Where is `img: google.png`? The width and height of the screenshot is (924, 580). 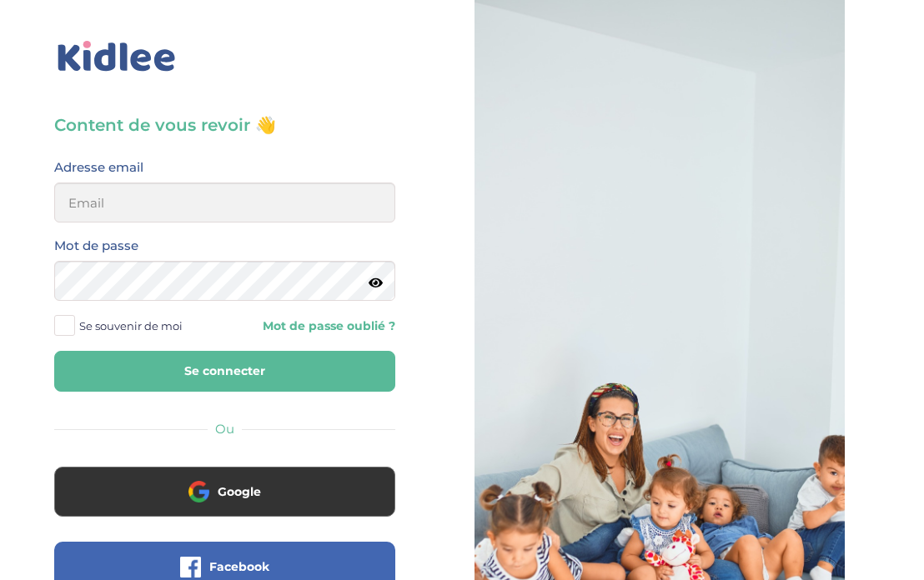
img: google.png is located at coordinates (198, 491).